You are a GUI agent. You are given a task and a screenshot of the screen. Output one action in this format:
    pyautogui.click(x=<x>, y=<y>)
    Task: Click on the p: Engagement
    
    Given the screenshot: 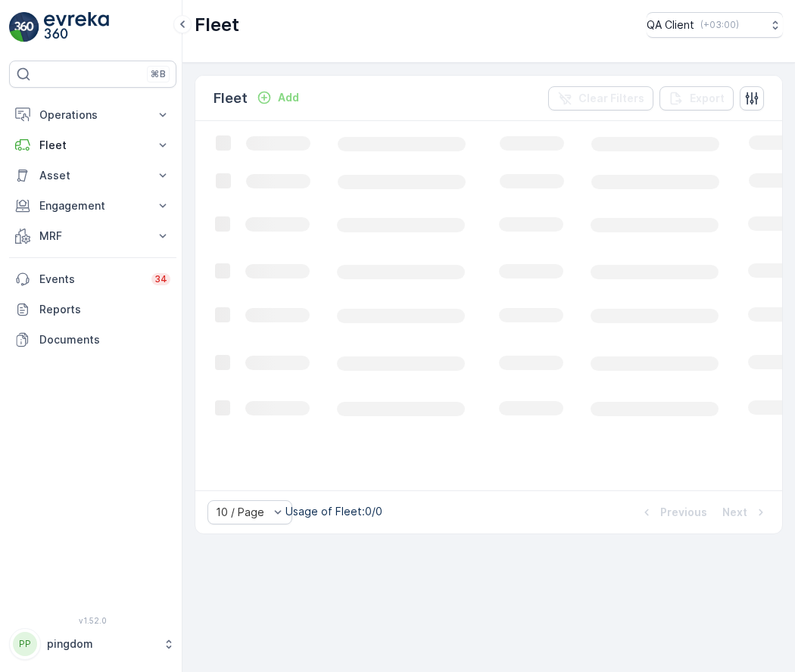 What is the action you would take?
    pyautogui.click(x=92, y=206)
    